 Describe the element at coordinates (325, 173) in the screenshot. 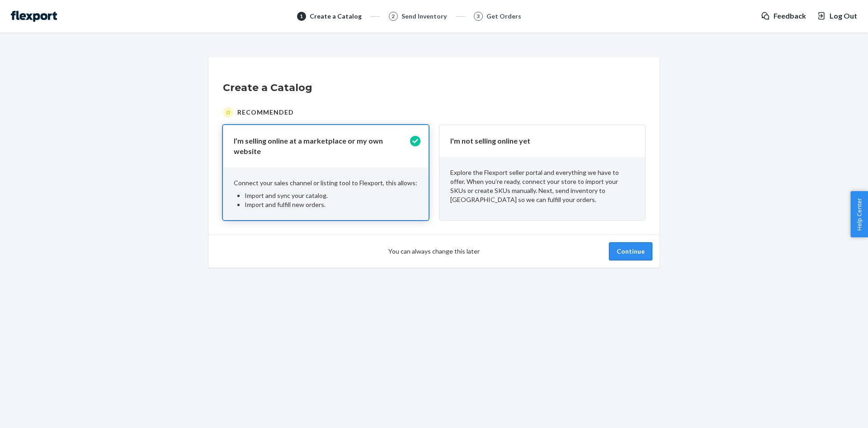

I see `button: I’m selling online at a marketplace or my own websiteConnect your sales channel or listing tool t...` at that location.